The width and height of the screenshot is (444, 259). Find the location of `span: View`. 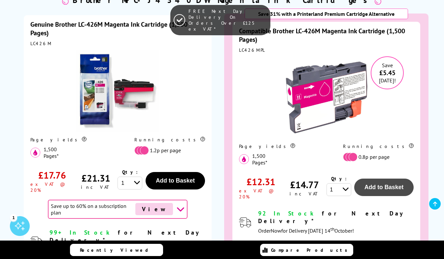

span: View is located at coordinates (154, 209).